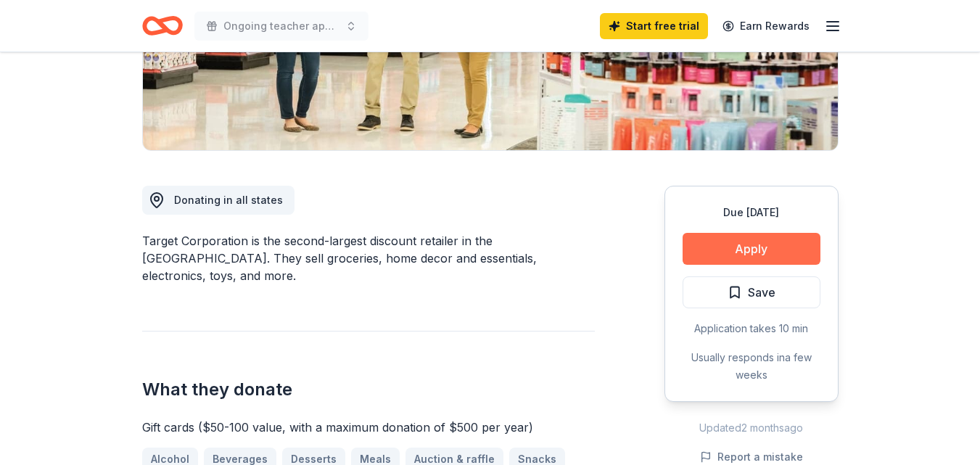  I want to click on a: Earn Rewards, so click(766, 26).